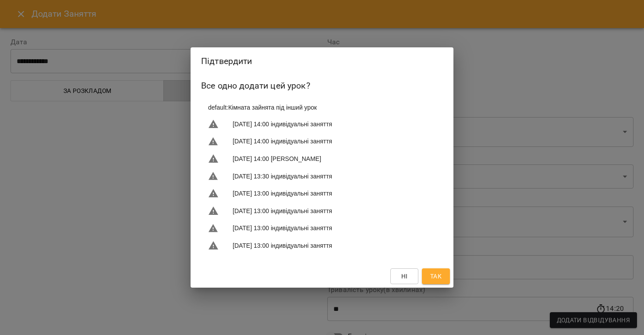  What do you see at coordinates (322, 61) in the screenshot?
I see `h2: Підтвердити` at bounding box center [322, 61].